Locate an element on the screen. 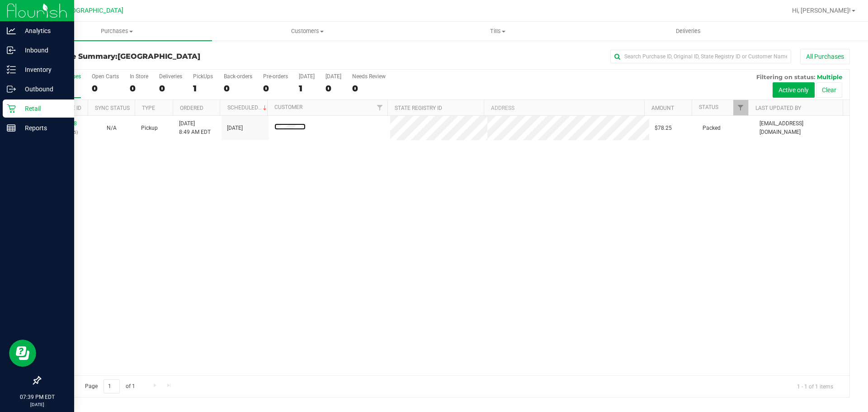  span: Page of 1 is located at coordinates (110, 386).